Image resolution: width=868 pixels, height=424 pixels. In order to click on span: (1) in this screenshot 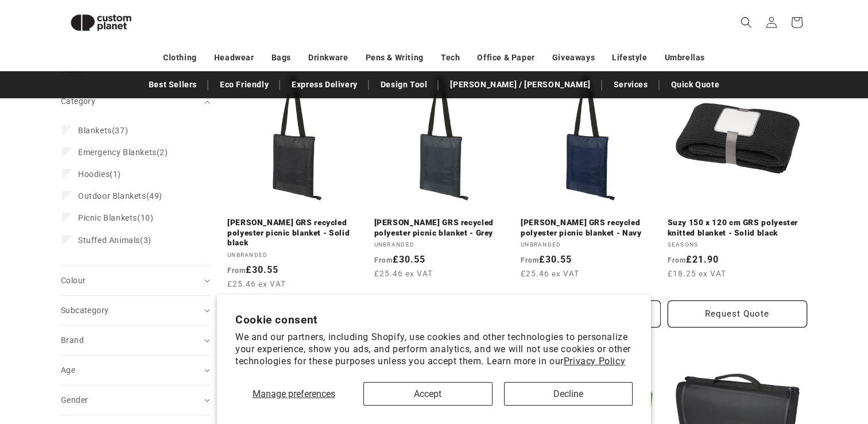, I will do `click(99, 174)`.